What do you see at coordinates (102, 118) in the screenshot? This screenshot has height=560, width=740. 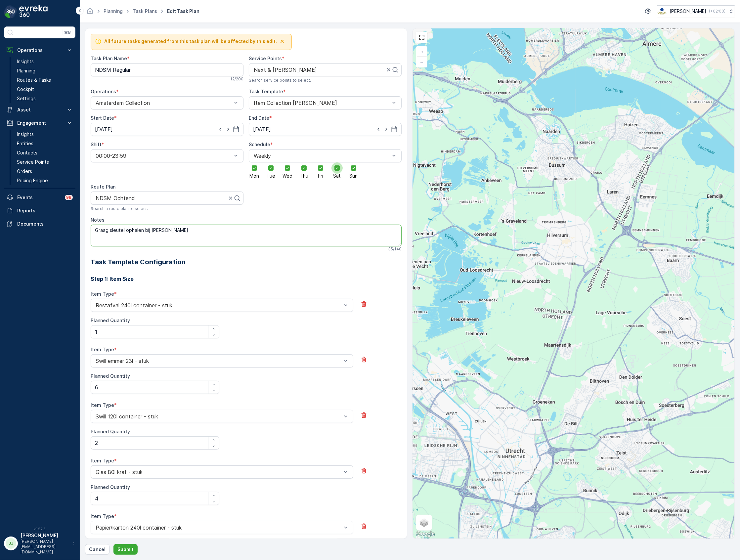 I see `label: Start Date` at bounding box center [102, 118].